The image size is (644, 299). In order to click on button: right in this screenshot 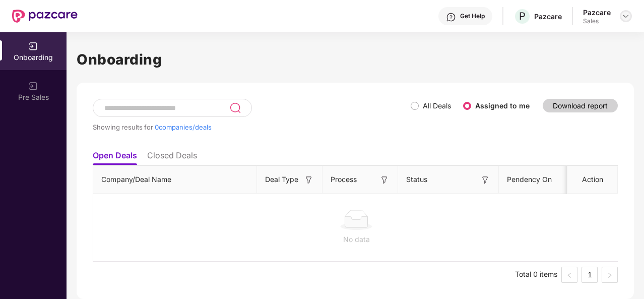, I will do `click(610, 275)`.